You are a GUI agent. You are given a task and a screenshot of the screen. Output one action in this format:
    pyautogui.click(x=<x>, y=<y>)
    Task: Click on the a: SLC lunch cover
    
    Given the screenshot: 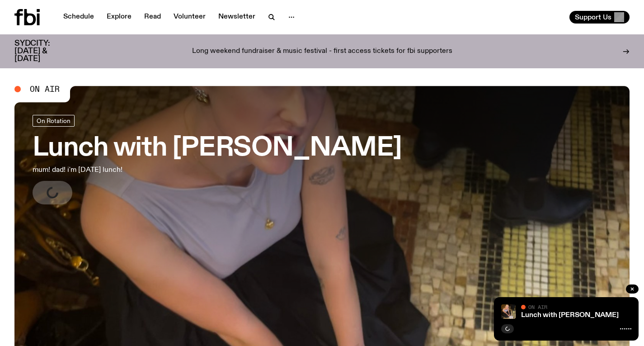 What is the action you would take?
    pyautogui.click(x=508, y=311)
    